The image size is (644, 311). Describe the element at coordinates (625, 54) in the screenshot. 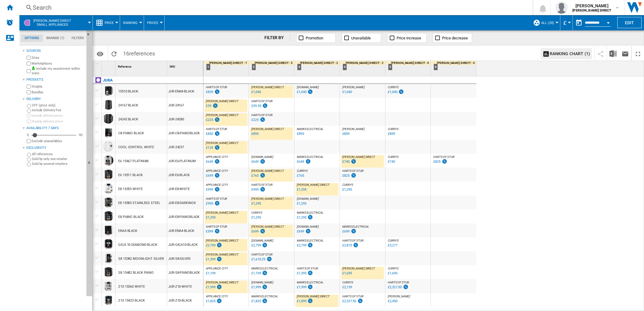

I see `button: Send this report by email` at that location.